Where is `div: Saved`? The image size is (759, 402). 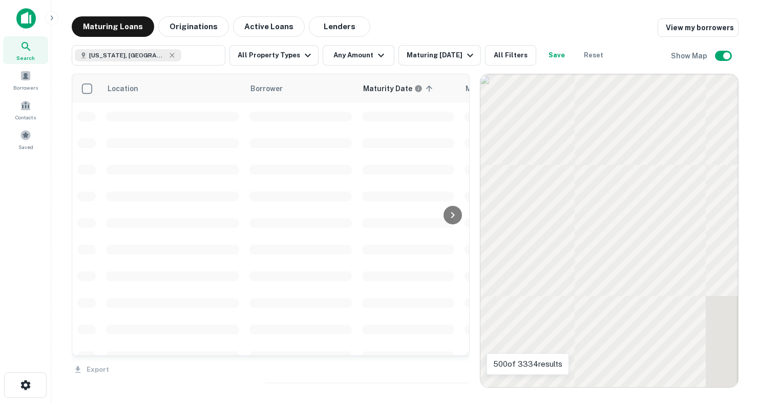 div: Saved is located at coordinates (26, 139).